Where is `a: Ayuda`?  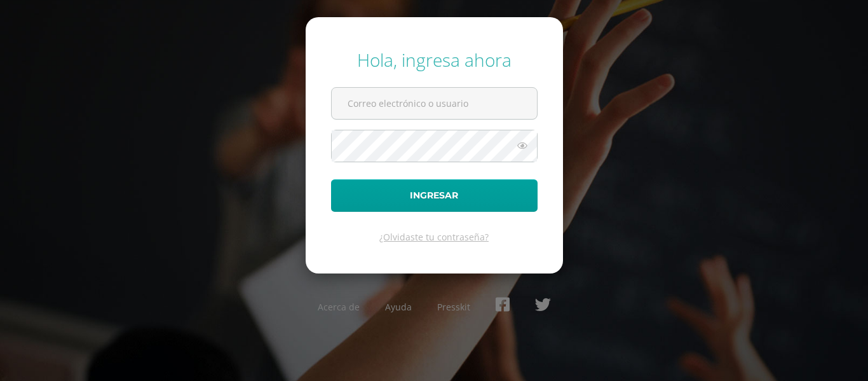 a: Ayuda is located at coordinates (398, 307).